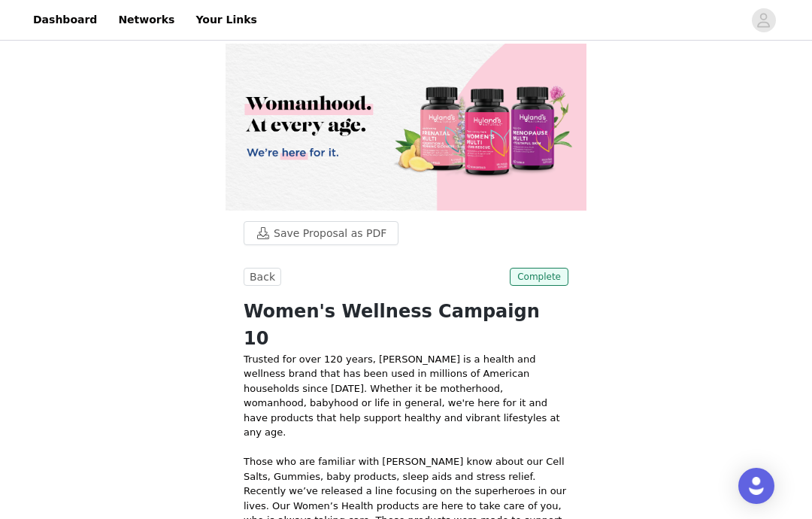  What do you see at coordinates (227, 20) in the screenshot?
I see `a: Your Links` at bounding box center [227, 20].